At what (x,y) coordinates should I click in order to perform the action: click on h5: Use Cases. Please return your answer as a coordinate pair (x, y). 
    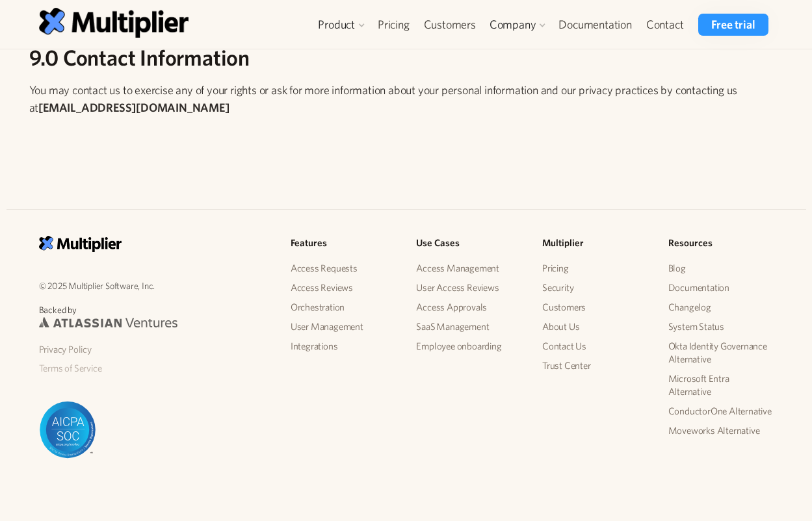
    Looking at the image, I should click on (468, 243).